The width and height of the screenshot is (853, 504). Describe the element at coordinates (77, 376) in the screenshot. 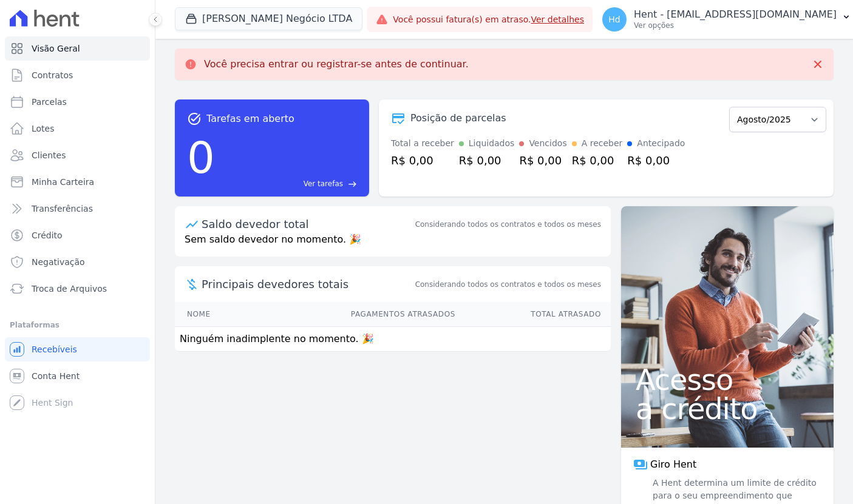

I see `a: Conta Hent` at that location.